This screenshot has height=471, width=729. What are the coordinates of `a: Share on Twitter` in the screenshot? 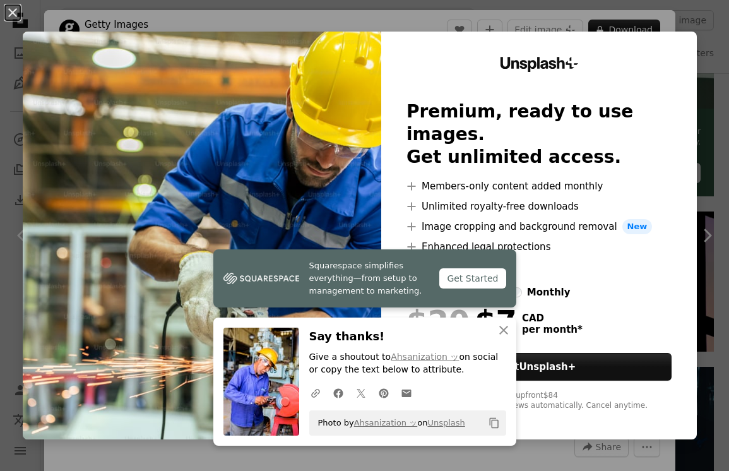 It's located at (361, 392).